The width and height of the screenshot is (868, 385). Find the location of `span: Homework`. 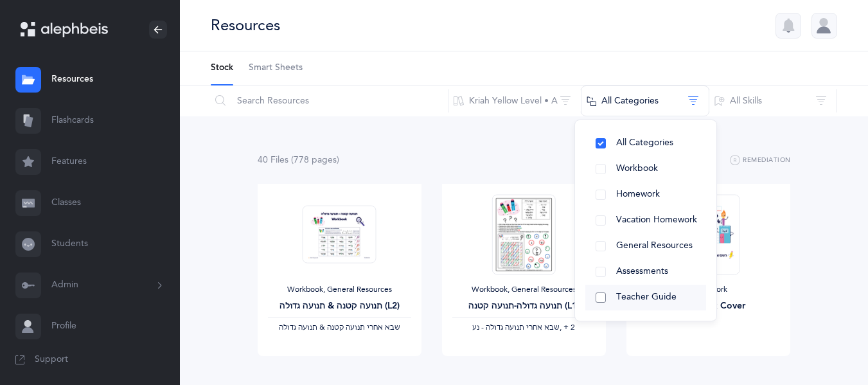

span: Homework is located at coordinates (638, 194).